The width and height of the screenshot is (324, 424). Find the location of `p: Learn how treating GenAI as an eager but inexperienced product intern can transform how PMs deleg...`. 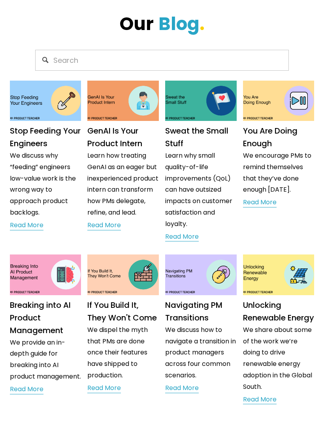

p: Learn how treating GenAI as an eager but inexperienced product intern can transform how PMs deleg... is located at coordinates (123, 184).